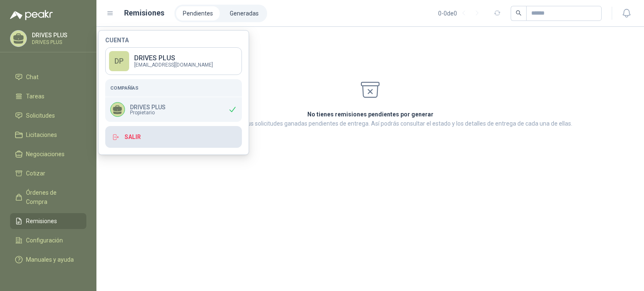  Describe the element at coordinates (148, 113) in the screenshot. I see `span: Propietario` at that location.